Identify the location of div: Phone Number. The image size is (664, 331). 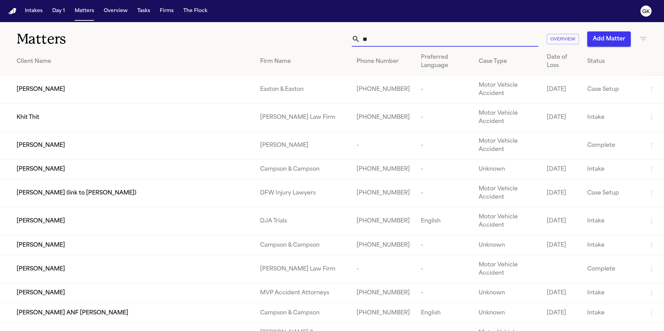
(383, 62).